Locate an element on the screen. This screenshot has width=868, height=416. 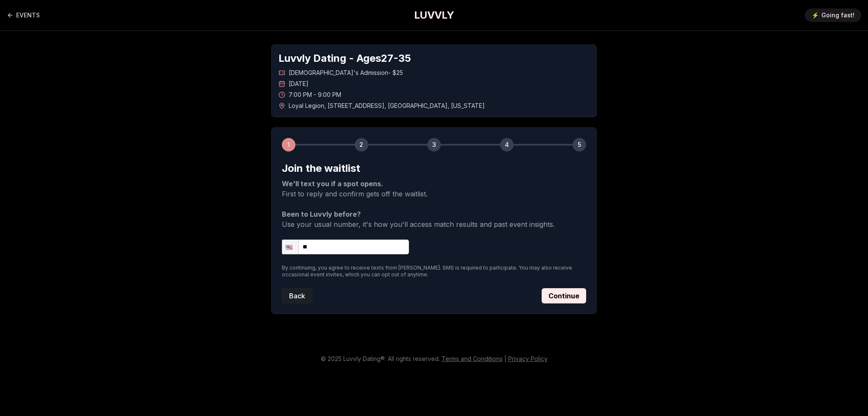
h1: Luvvly Dating - Ages 27 - 35 is located at coordinates (434, 59).